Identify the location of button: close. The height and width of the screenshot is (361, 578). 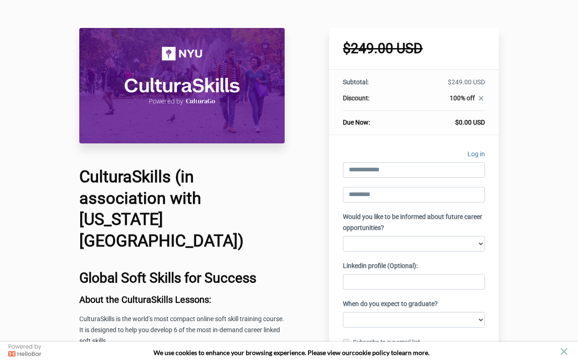
(564, 352).